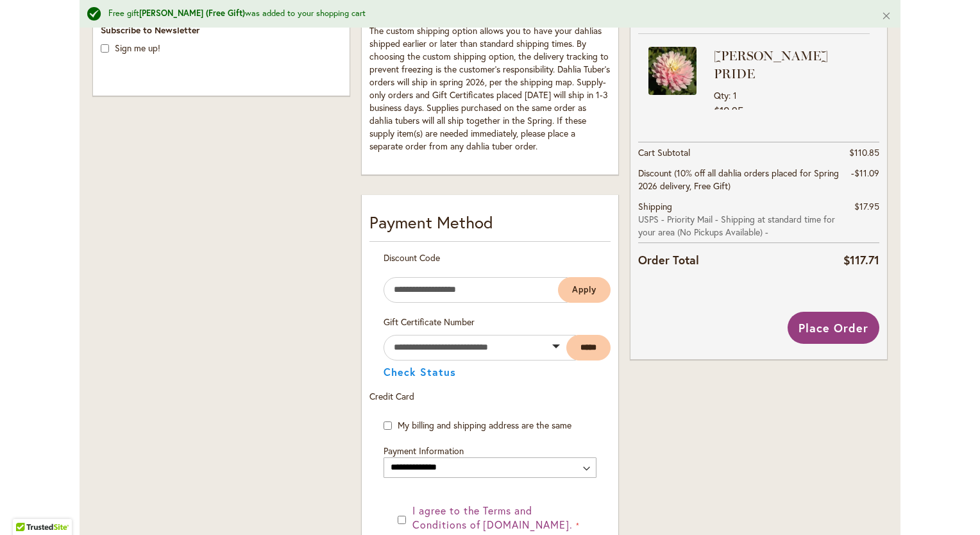 The height and width of the screenshot is (535, 980). What do you see at coordinates (423, 451) in the screenshot?
I see `span: Payment Information` at bounding box center [423, 451].